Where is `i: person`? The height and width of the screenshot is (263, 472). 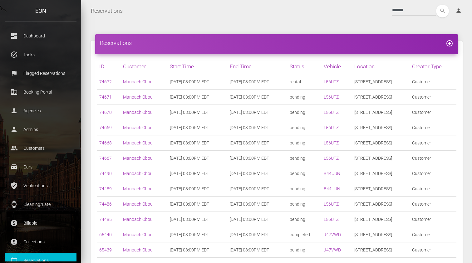 i: person is located at coordinates (459, 11).